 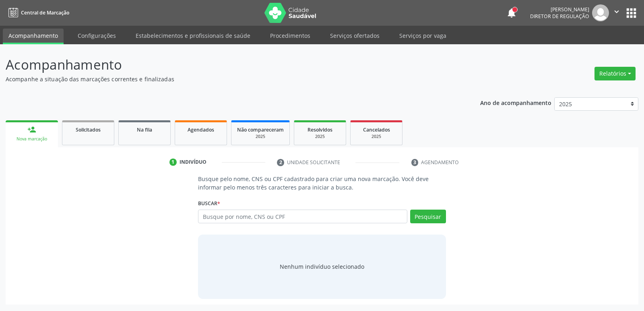 What do you see at coordinates (145, 130) in the screenshot?
I see `span: Na fila` at bounding box center [145, 130].